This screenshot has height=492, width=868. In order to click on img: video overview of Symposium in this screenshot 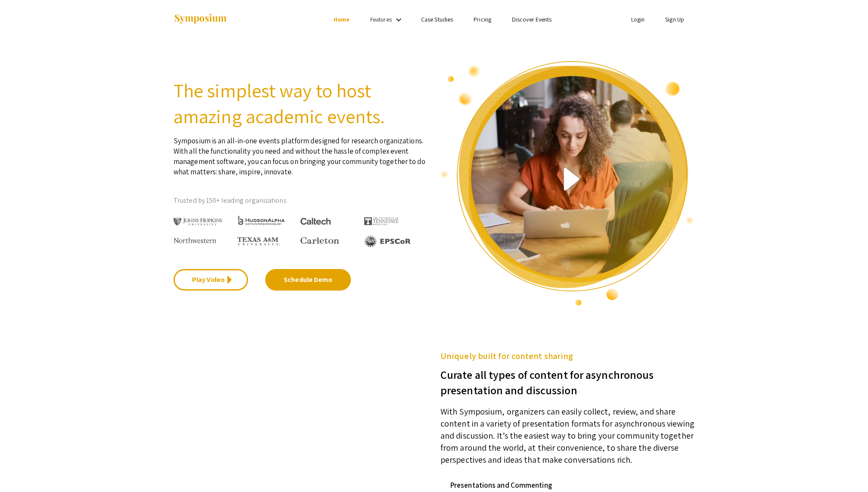, I will do `click(567, 184)`.